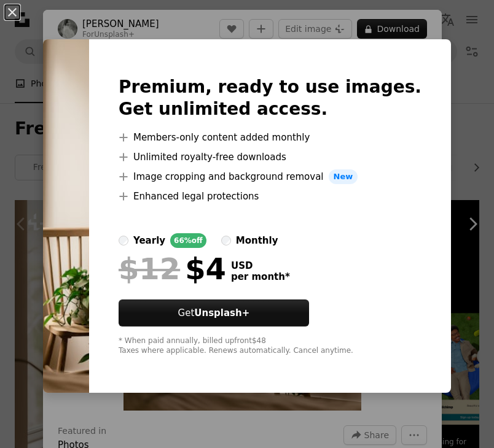 The height and width of the screenshot is (448, 494). I want to click on li: Image cropping and background removal, so click(270, 177).